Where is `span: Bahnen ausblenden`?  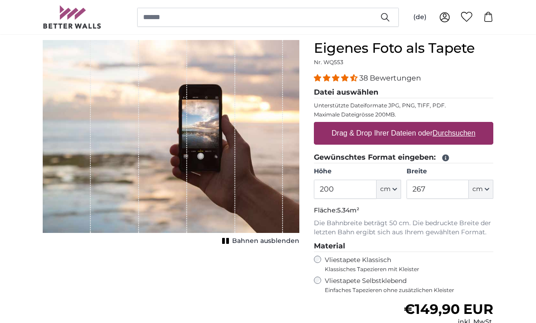
span: Bahnen ausblenden is located at coordinates (266, 241).